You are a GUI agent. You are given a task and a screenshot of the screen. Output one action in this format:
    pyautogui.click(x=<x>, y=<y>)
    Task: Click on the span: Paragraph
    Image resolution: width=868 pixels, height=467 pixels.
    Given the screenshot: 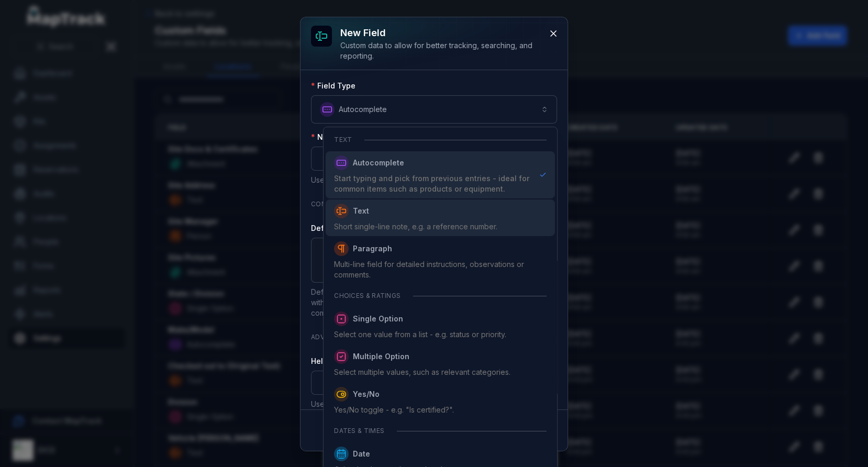 What is the action you would take?
    pyautogui.click(x=372, y=249)
    